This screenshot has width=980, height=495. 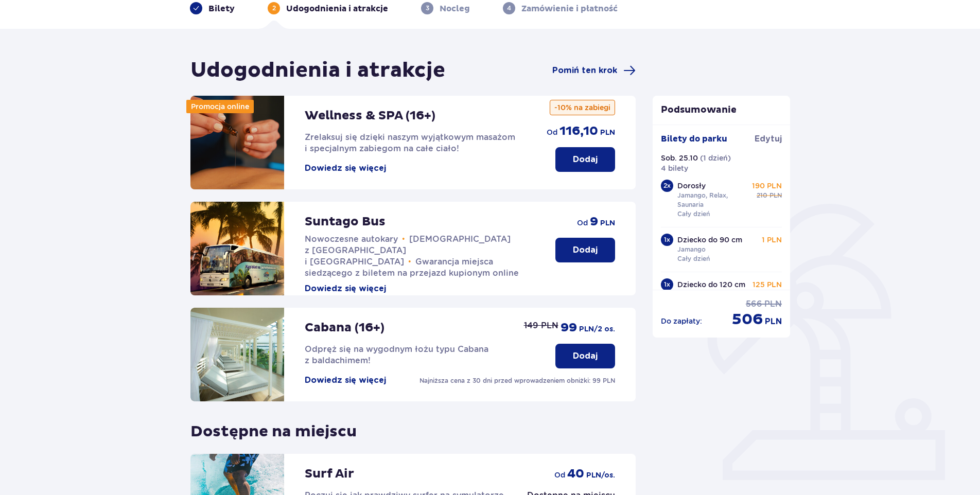 I want to click on div: Bilety, so click(x=212, y=8).